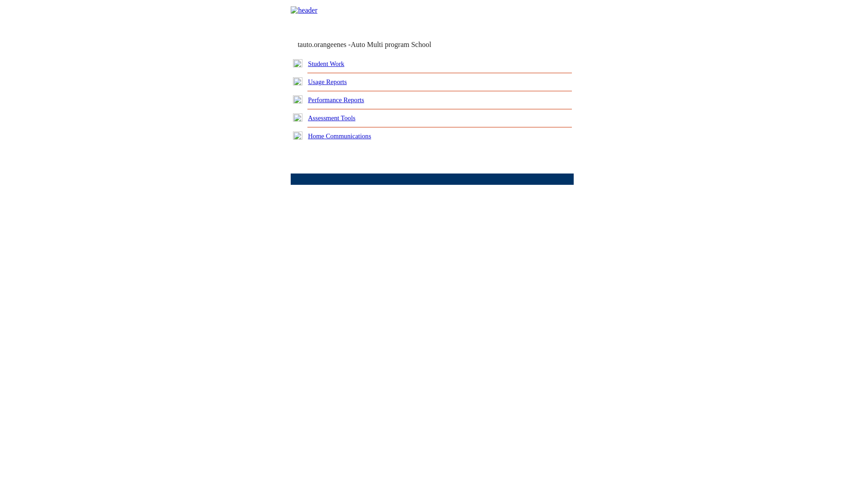 The image size is (868, 488). Describe the element at coordinates (340, 136) in the screenshot. I see `a: Home Communications` at that location.